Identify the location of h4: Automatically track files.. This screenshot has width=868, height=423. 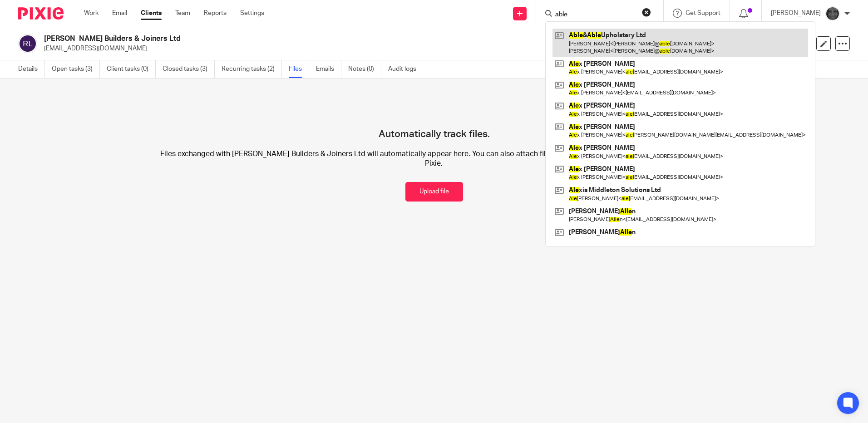
(434, 118).